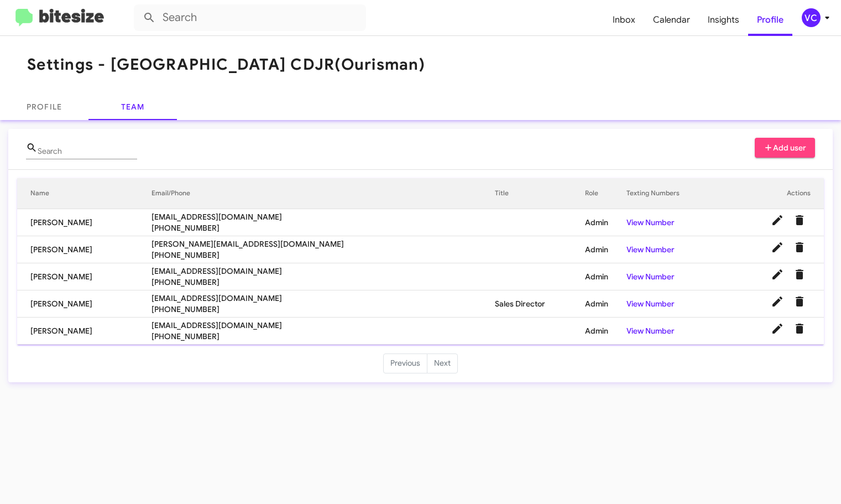  I want to click on span: Profile, so click(770, 20).